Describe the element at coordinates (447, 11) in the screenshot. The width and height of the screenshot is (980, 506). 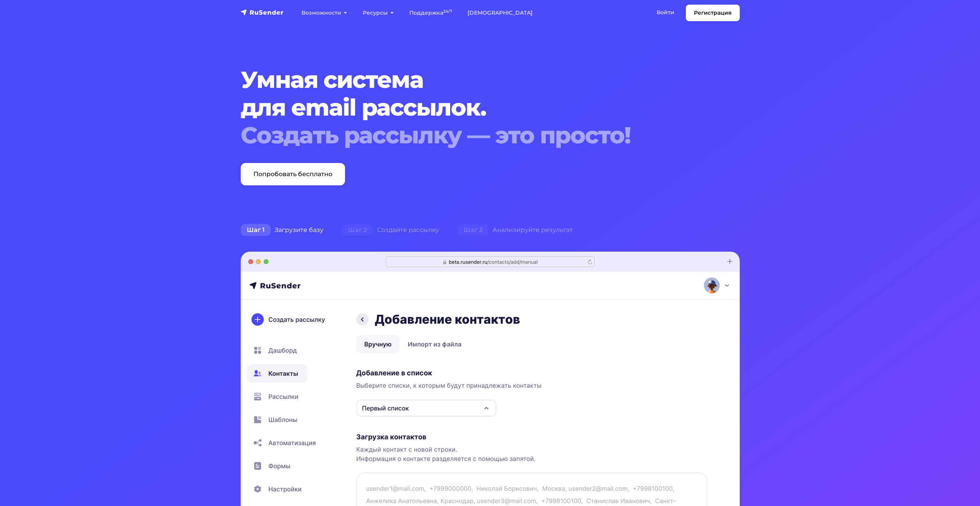
I see `sup: 24/7` at that location.